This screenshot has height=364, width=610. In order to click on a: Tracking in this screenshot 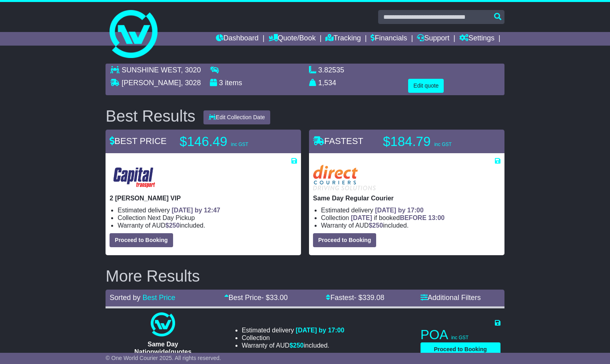, I will do `click(343, 39)`.